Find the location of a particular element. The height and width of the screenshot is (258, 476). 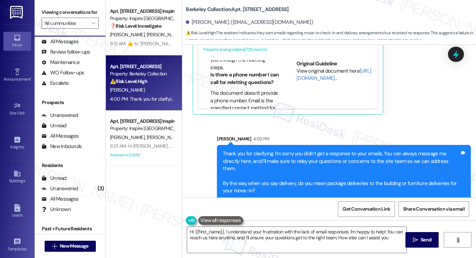

a: Inbox is located at coordinates (17, 41).